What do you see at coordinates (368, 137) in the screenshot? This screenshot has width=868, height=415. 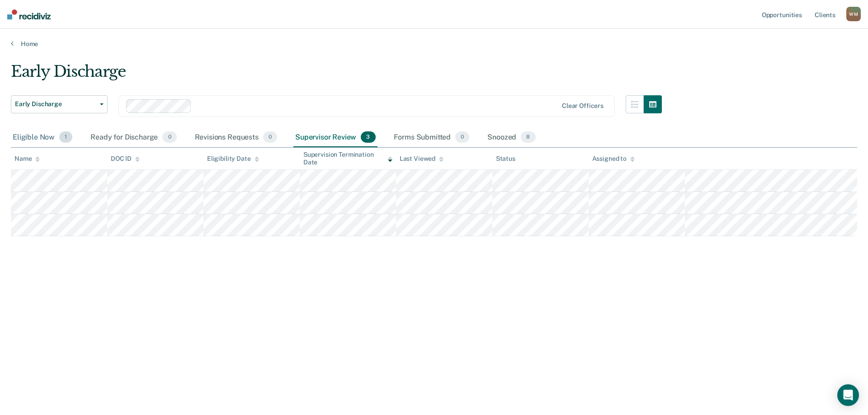 I see `span: 3` at bounding box center [368, 137].